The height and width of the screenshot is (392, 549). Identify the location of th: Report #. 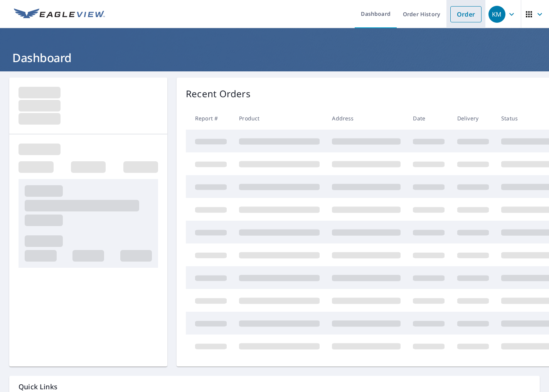
(209, 118).